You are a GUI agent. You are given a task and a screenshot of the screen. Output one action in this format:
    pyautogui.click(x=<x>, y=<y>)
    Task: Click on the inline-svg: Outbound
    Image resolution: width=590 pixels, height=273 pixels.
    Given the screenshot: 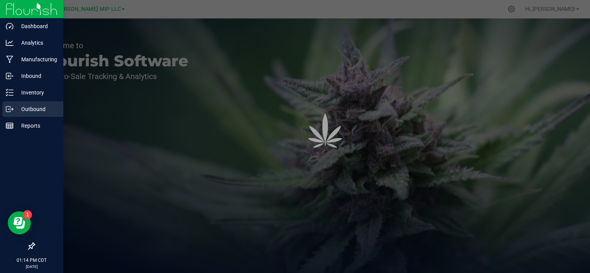 What is the action you would take?
    pyautogui.click(x=10, y=109)
    